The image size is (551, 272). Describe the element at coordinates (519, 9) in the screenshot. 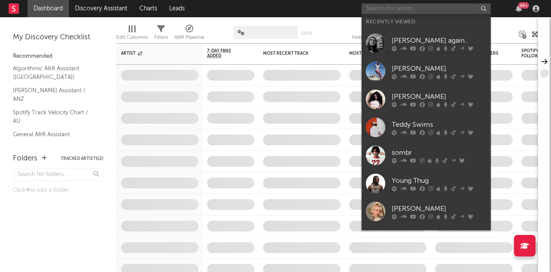

I see `button: 99+` at that location.